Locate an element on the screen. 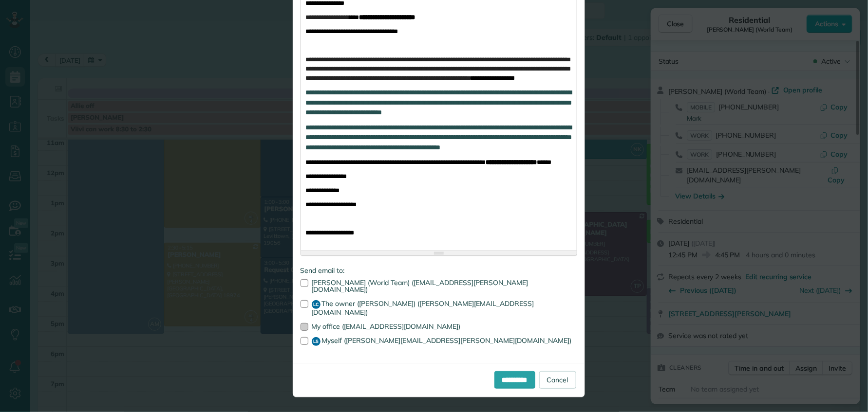 The image size is (868, 412). span: LS is located at coordinates (316, 342).